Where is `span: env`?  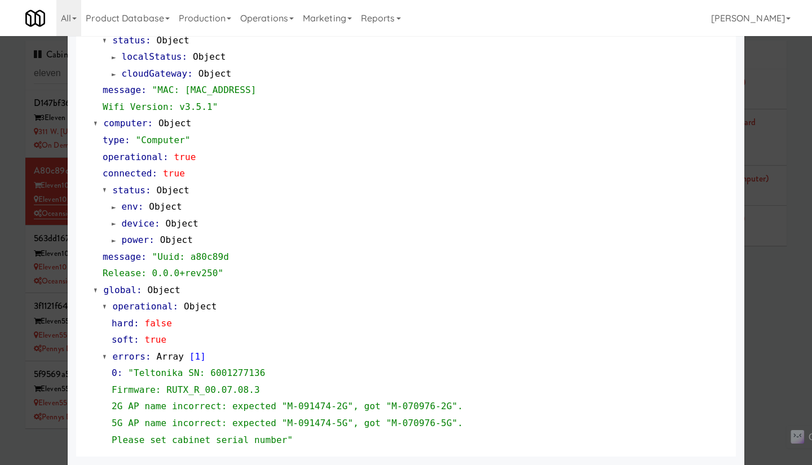 span: env is located at coordinates (130, 206).